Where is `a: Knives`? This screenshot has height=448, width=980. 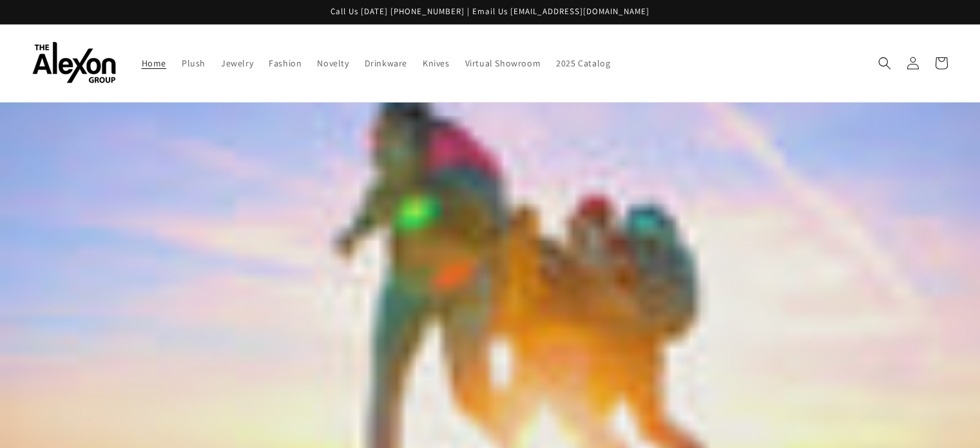
a: Knives is located at coordinates (436, 63).